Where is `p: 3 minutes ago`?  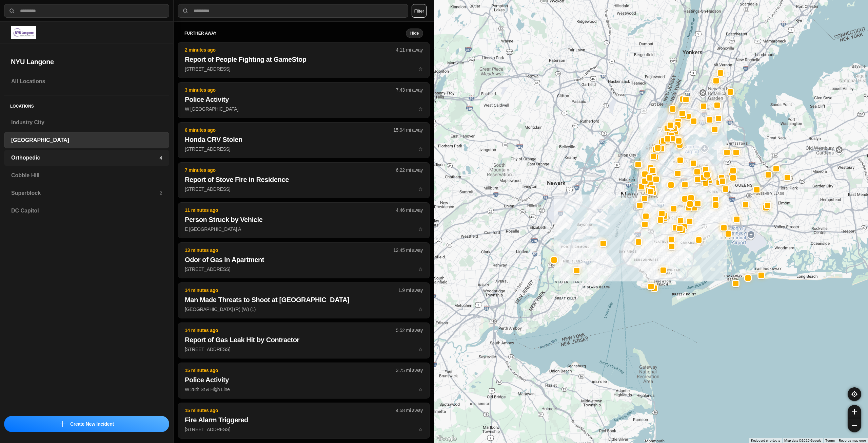 p: 3 minutes ago is located at coordinates (291, 90).